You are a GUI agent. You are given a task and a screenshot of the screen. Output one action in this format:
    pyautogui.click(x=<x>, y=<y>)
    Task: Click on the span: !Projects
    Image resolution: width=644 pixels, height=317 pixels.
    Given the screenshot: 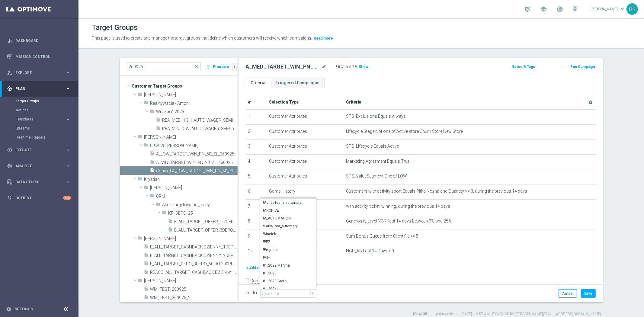 What is the action you would take?
    pyautogui.click(x=288, y=250)
    